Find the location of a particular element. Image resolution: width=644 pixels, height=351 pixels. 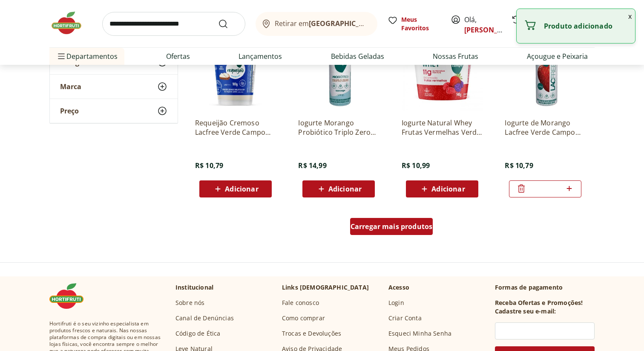

a: Carregar mais produtos is located at coordinates (391, 228).